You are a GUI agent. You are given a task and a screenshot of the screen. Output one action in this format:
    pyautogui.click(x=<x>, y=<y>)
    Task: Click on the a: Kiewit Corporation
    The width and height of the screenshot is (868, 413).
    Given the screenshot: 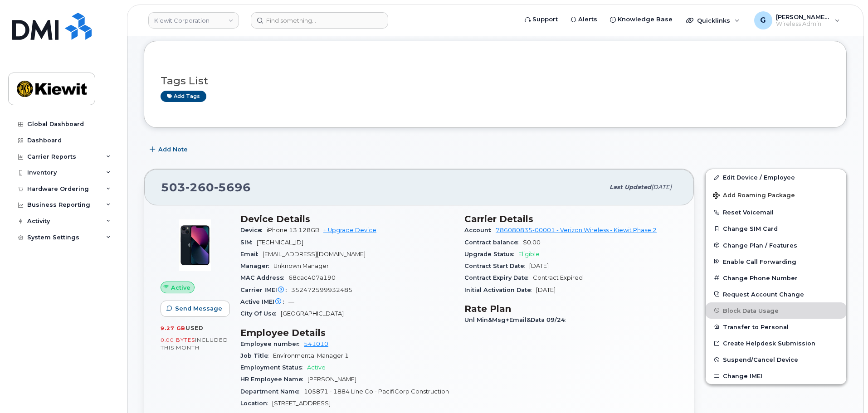 What is the action you would take?
    pyautogui.click(x=194, y=20)
    